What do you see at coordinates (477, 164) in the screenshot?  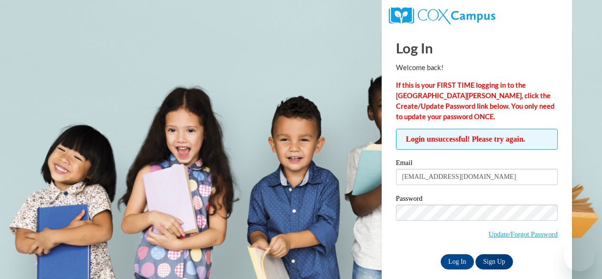 I see `label: Email` at bounding box center [477, 164].